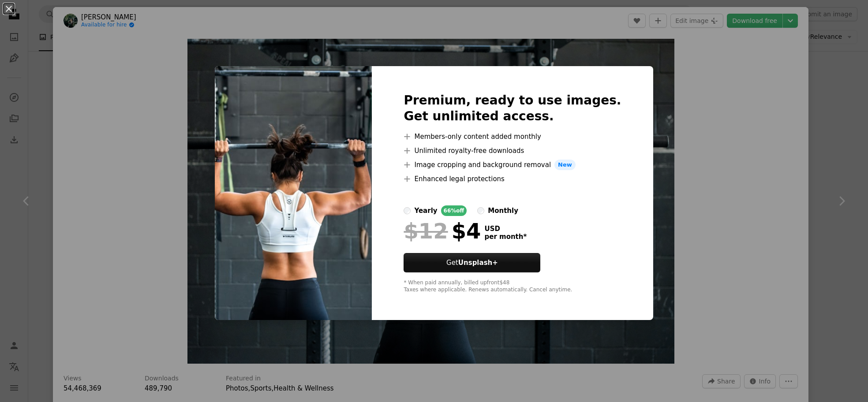 The image size is (868, 402). What do you see at coordinates (503, 211) in the screenshot?
I see `div: monthly` at bounding box center [503, 211].